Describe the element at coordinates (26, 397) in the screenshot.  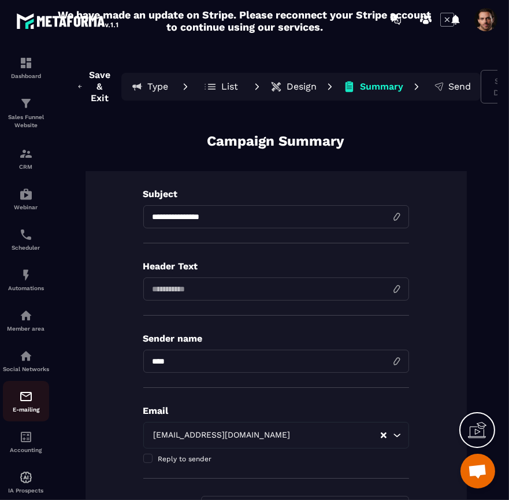
I see `img: email` at that location.